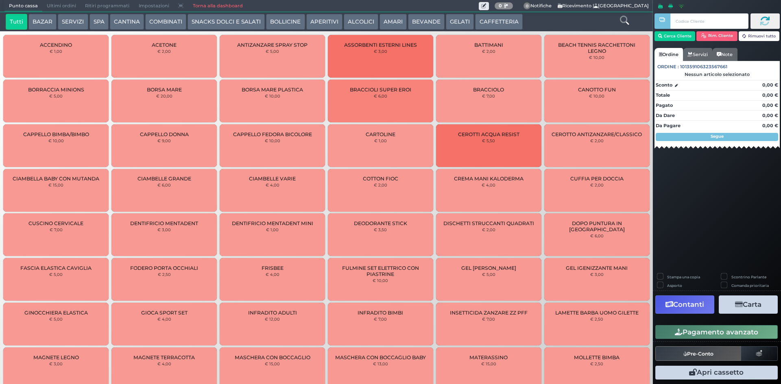 The image size is (781, 384). What do you see at coordinates (273, 358) in the screenshot?
I see `span: MASCHERA CON BOCCAGLIO` at bounding box center [273, 358].